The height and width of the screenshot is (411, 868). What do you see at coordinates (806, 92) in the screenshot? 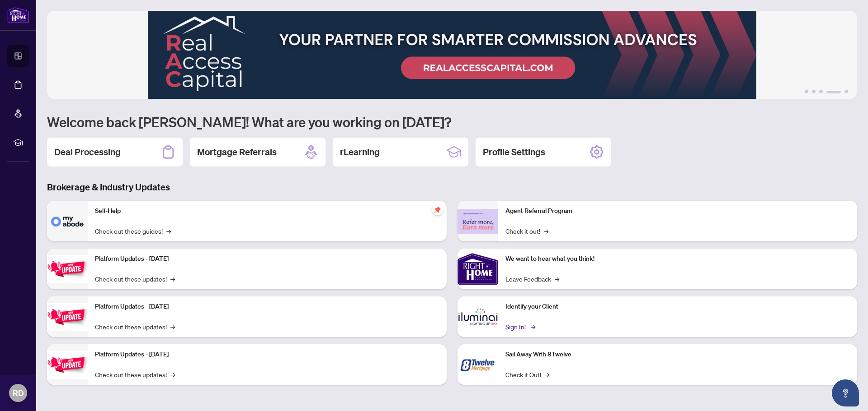
I see `button: 1` at bounding box center [806, 92].